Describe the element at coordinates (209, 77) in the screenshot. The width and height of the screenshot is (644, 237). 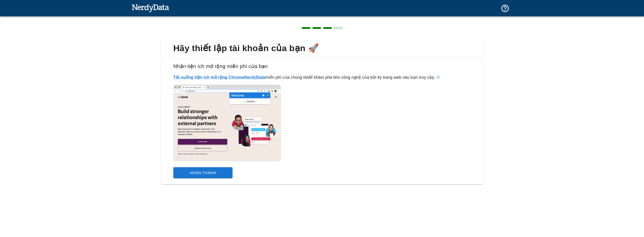
I see `a: Tải xuống tiện ích mở rộng Chrome` at that location.